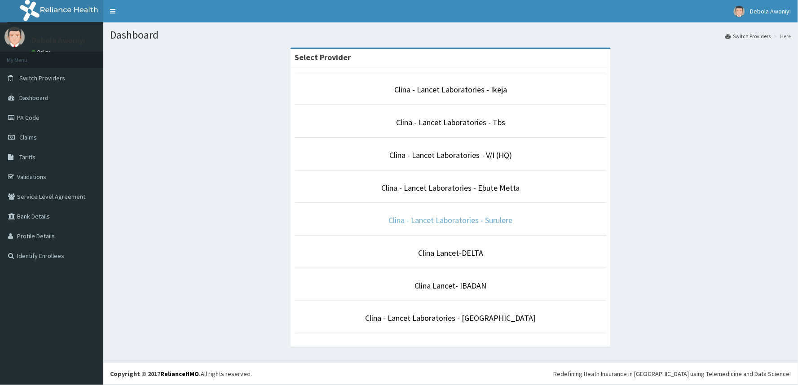  What do you see at coordinates (748, 36) in the screenshot?
I see `a: Switch Providers` at bounding box center [748, 36].